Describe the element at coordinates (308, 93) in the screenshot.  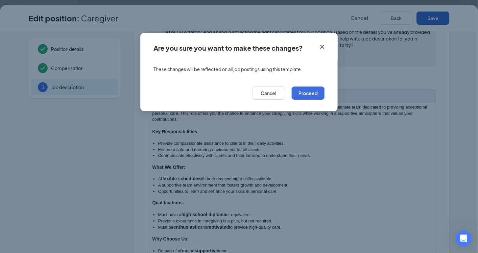
I see `button: Proceed` at that location.